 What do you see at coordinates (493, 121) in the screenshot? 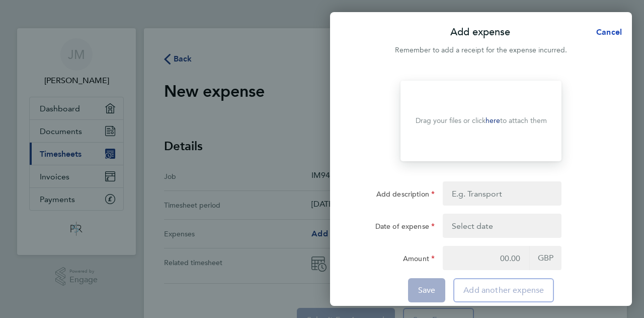
I see `a: here` at bounding box center [493, 121].